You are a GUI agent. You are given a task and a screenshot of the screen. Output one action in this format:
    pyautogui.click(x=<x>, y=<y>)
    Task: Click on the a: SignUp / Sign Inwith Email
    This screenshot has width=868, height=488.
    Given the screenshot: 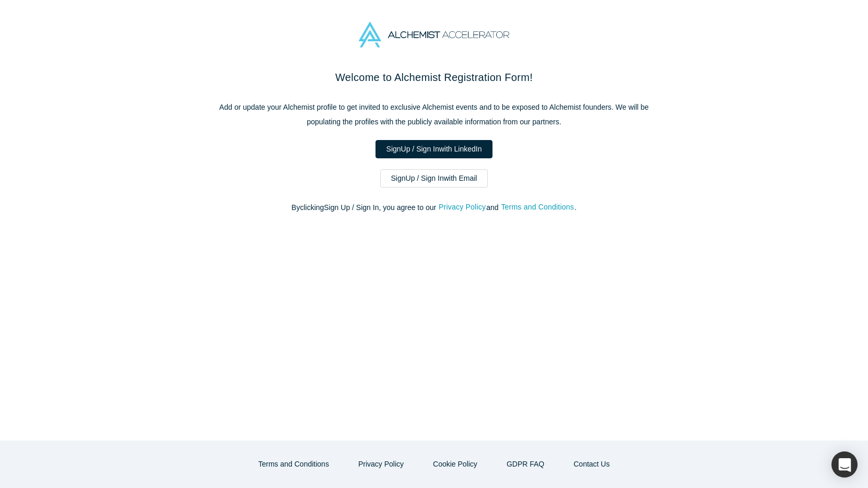 What is the action you would take?
    pyautogui.click(x=434, y=178)
    